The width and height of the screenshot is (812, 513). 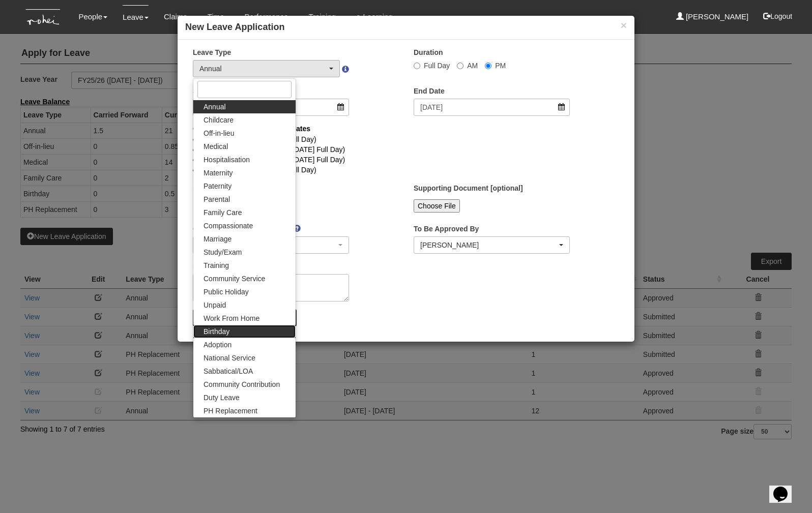 I want to click on span: Community Contribution, so click(x=242, y=384).